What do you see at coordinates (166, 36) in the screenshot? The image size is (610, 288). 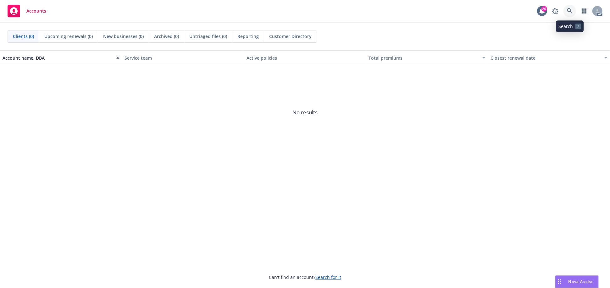 I see `span: Archived (0)` at bounding box center [166, 36].